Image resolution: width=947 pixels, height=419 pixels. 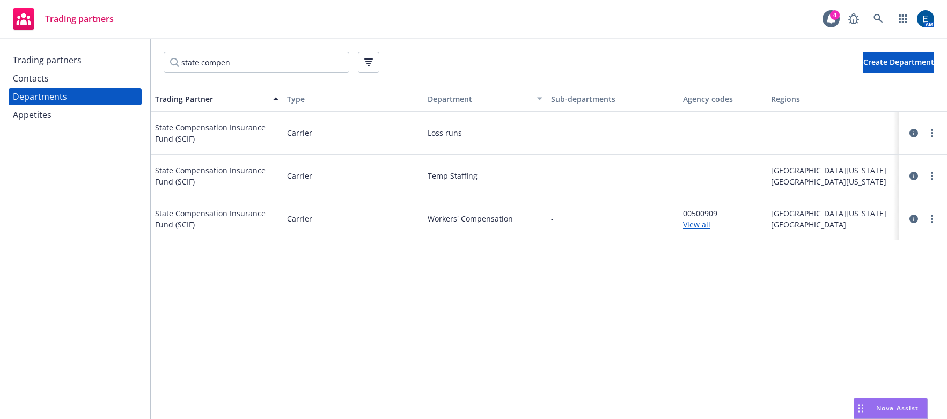 I want to click on span: Trading partners, so click(x=79, y=19).